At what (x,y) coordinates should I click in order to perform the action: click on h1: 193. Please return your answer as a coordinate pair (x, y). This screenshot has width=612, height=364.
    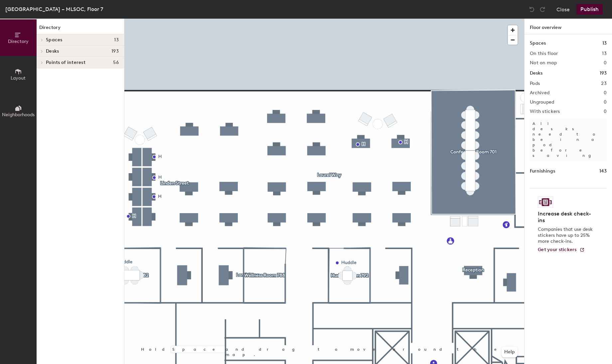
    Looking at the image, I should click on (603, 73).